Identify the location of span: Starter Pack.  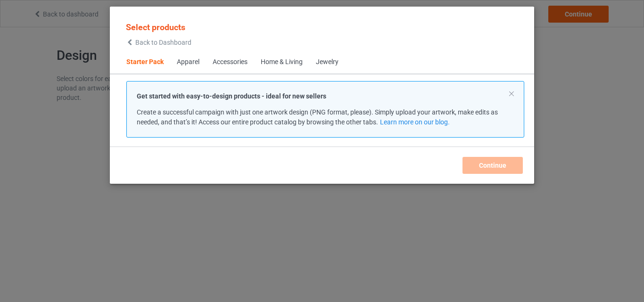
(145, 62).